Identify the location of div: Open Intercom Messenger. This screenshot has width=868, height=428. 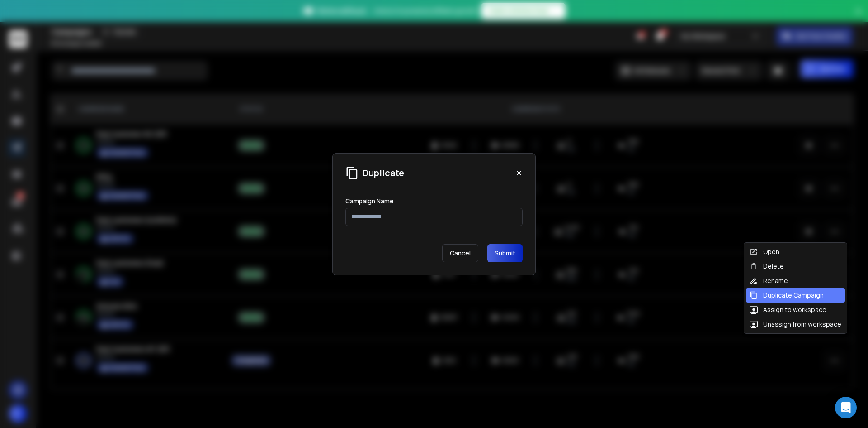
(846, 407).